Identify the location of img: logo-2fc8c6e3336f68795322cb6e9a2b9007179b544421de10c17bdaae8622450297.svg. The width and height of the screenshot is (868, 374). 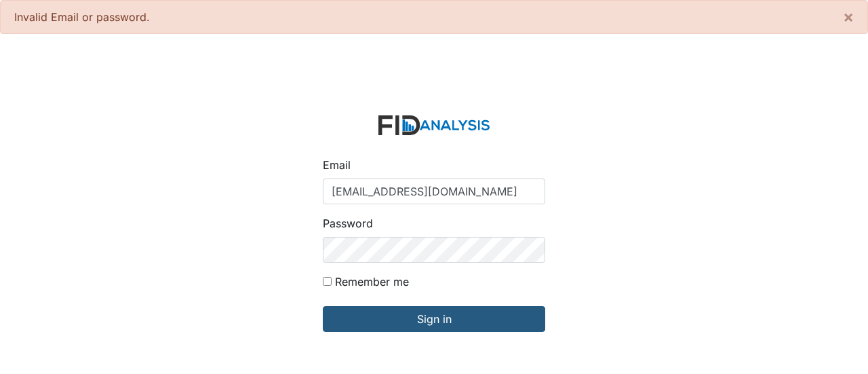
(434, 125).